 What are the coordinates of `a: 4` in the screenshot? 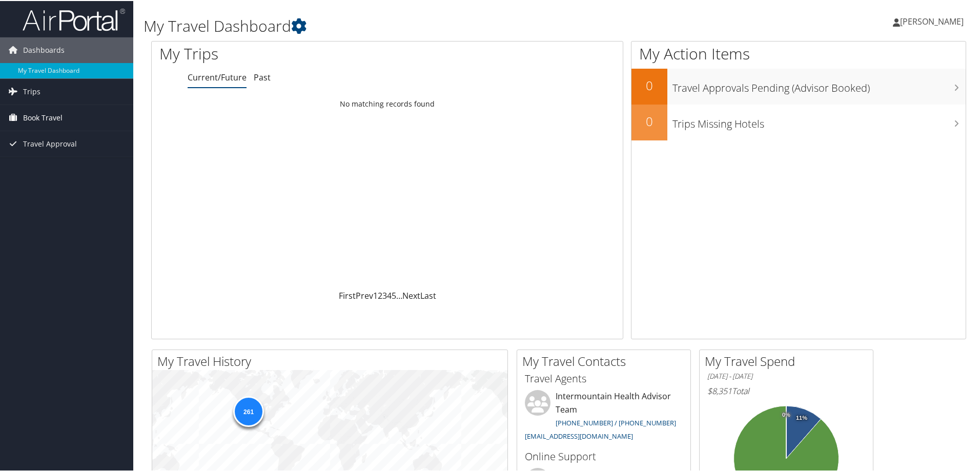 It's located at (389, 295).